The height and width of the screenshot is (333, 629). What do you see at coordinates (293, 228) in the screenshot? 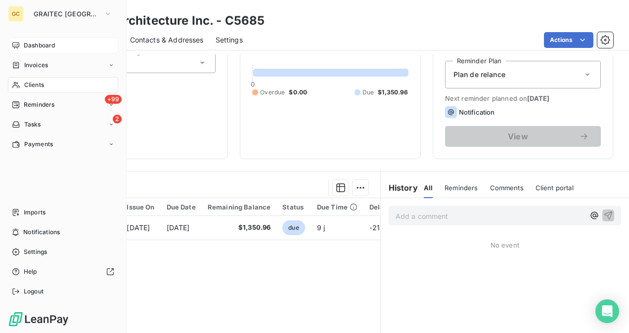
I see `span: due` at bounding box center [293, 228].